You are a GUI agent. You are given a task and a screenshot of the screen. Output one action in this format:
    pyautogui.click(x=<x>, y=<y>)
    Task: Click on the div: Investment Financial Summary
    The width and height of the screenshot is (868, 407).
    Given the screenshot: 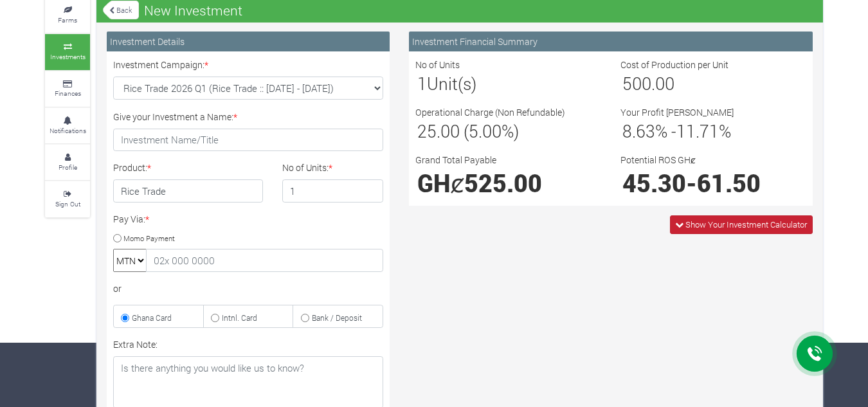 What is the action you would take?
    pyautogui.click(x=611, y=41)
    